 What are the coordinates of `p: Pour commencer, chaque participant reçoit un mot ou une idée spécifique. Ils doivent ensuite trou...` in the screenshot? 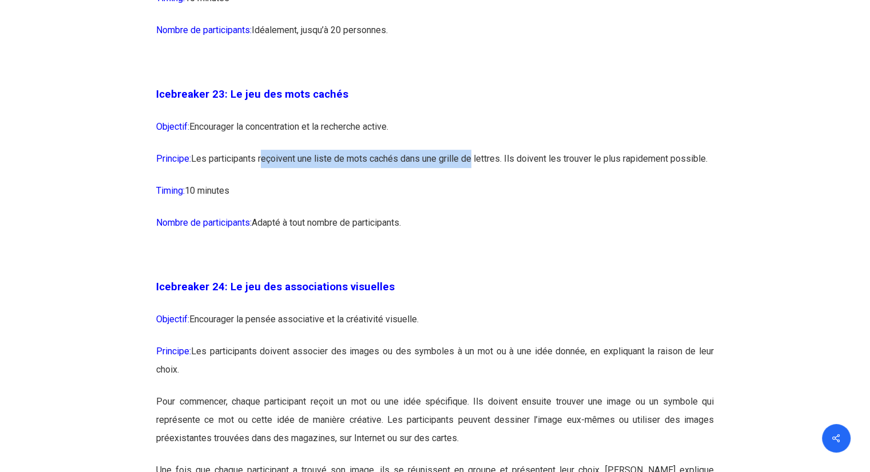 It's located at (435, 427).